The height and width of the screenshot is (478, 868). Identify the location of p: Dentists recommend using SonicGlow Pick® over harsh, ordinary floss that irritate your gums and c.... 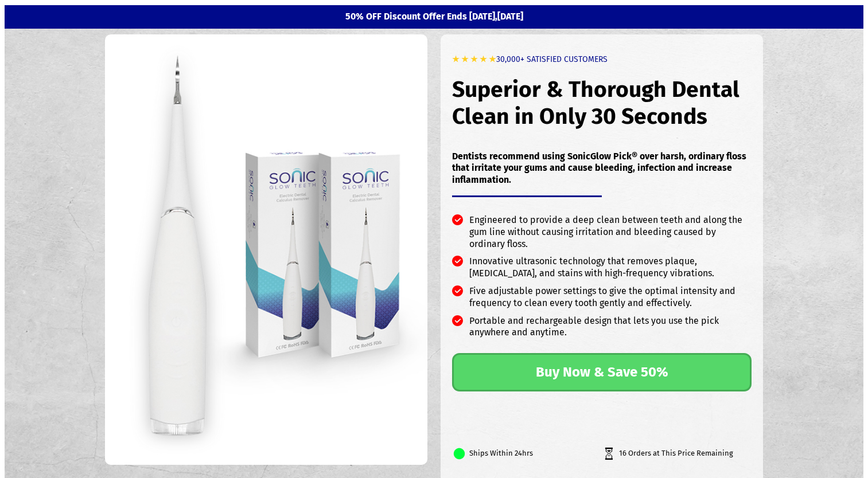
(602, 169).